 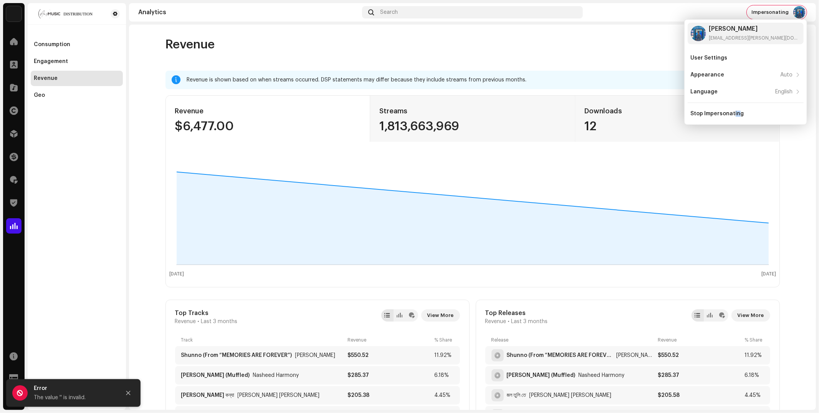 What do you see at coordinates (745, 92) in the screenshot?
I see `re-m-nav-item: Language` at bounding box center [745, 92].